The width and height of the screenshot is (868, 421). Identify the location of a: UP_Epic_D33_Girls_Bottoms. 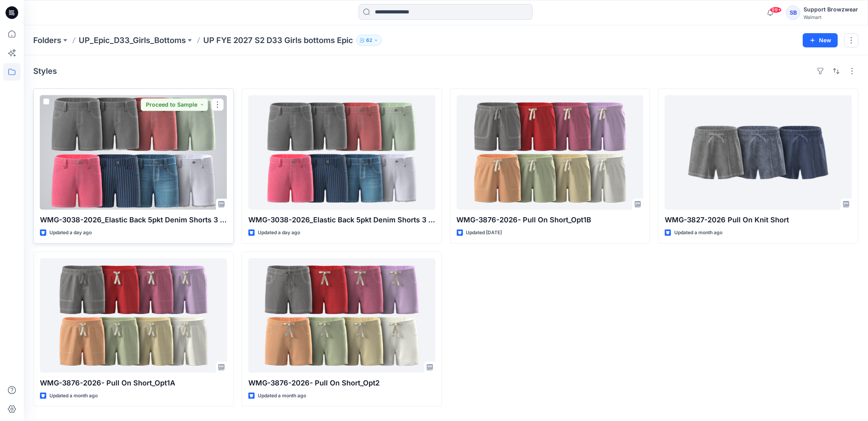
(132, 40).